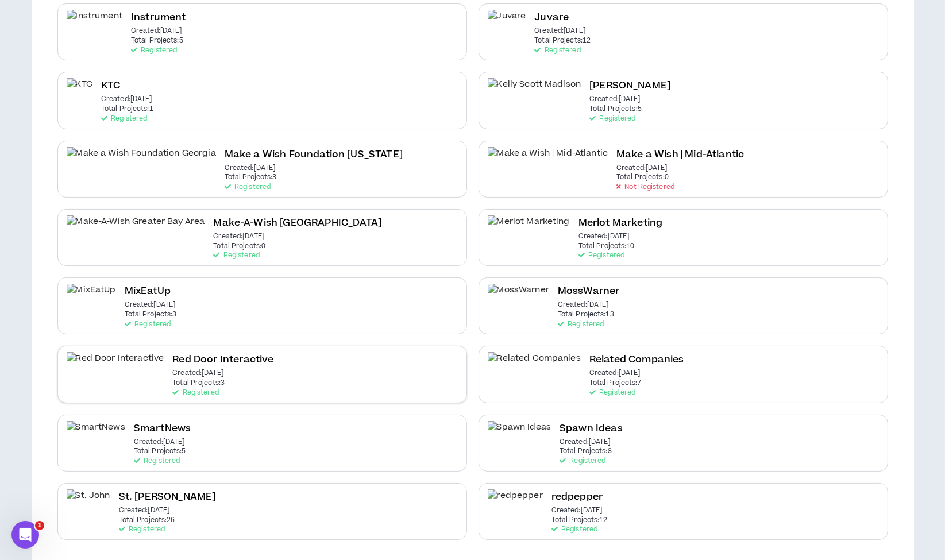  Describe the element at coordinates (615, 383) in the screenshot. I see `p: Total Projects: 7` at that location.